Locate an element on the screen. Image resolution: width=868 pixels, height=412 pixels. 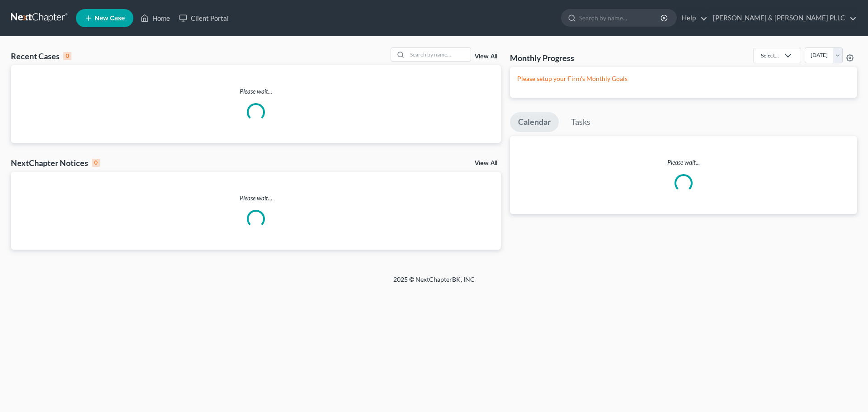
h3: Monthly Progress is located at coordinates (542, 58).